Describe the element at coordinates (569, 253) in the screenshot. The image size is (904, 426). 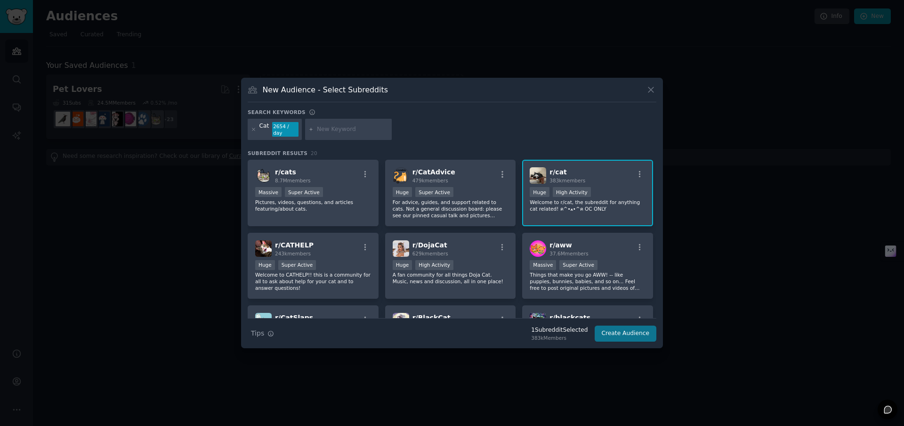
I see `span: 37.6M members` at that location.